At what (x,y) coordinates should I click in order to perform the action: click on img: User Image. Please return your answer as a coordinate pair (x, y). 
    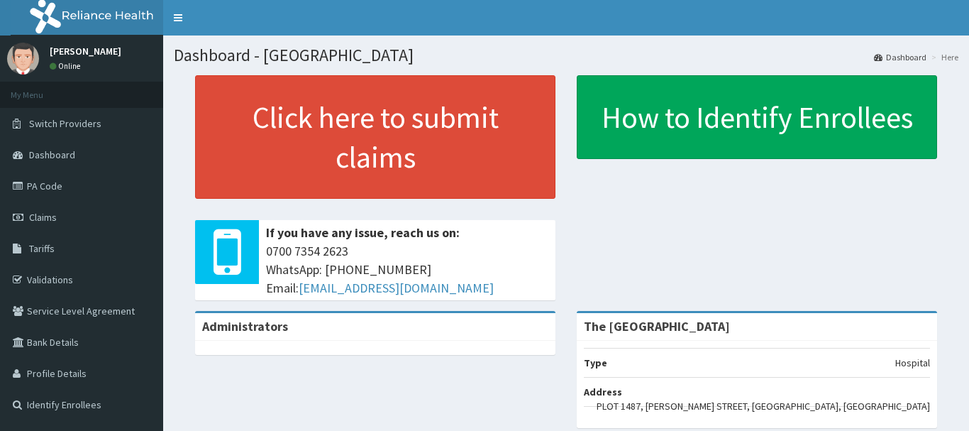
    Looking at the image, I should click on (23, 58).